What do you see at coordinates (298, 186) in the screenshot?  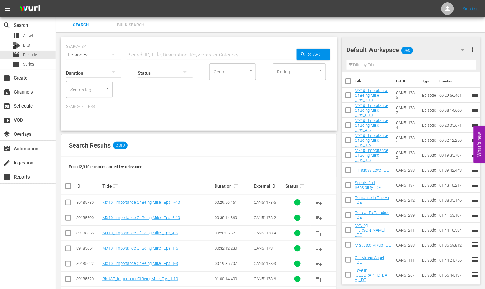 I see `div: Status` at bounding box center [298, 186].